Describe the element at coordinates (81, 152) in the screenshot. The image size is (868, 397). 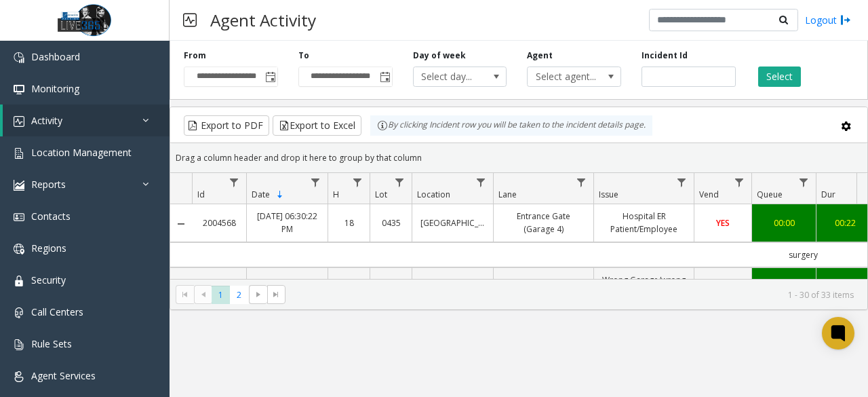
I see `span: Location Management` at that location.